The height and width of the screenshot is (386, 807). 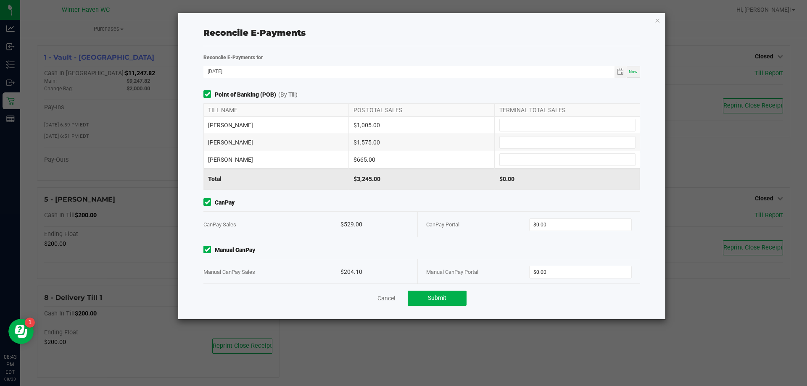 I want to click on div: TERMINAL TOTAL SALES, so click(x=568, y=110).